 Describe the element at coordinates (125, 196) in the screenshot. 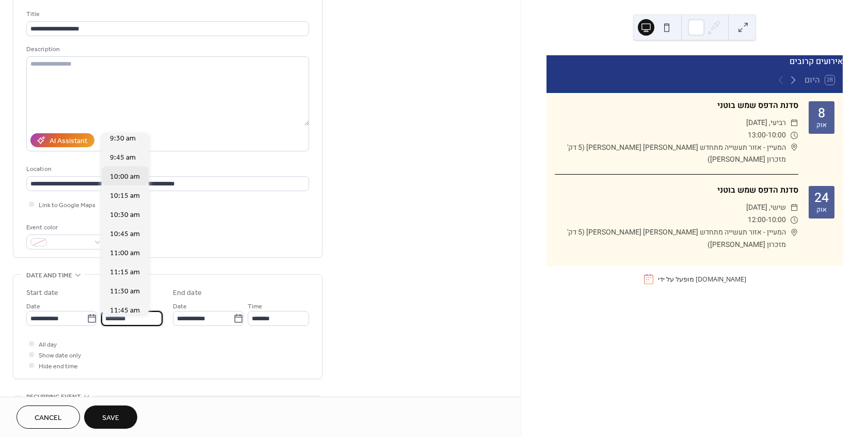

I see `span: 10:15 am` at that location.